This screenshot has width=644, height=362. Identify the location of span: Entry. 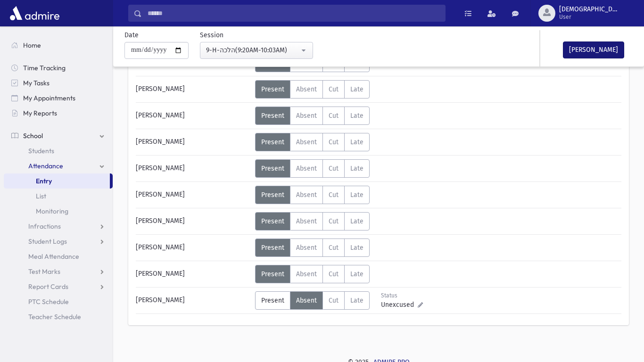
(44, 181).